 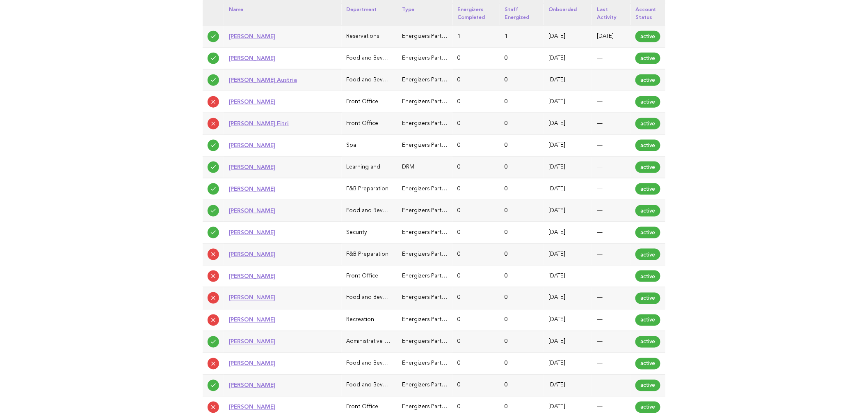 I want to click on span: Spa, so click(x=352, y=145).